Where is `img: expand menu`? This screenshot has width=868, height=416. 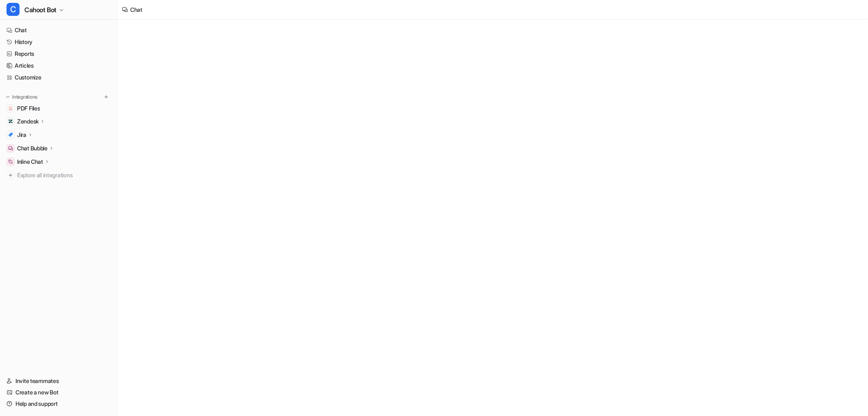 img: expand menu is located at coordinates (8, 97).